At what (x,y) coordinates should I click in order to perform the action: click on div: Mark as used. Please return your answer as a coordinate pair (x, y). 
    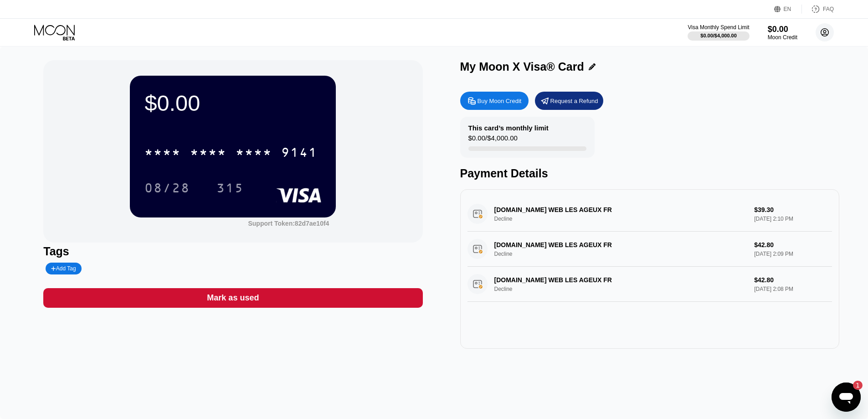
    Looking at the image, I should click on (232, 297).